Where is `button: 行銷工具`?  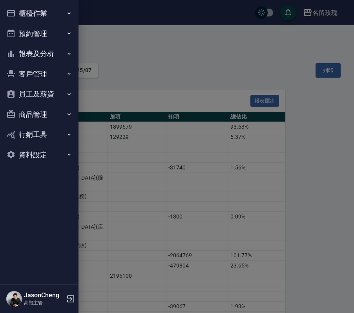 button: 行銷工具 is located at coordinates (39, 135).